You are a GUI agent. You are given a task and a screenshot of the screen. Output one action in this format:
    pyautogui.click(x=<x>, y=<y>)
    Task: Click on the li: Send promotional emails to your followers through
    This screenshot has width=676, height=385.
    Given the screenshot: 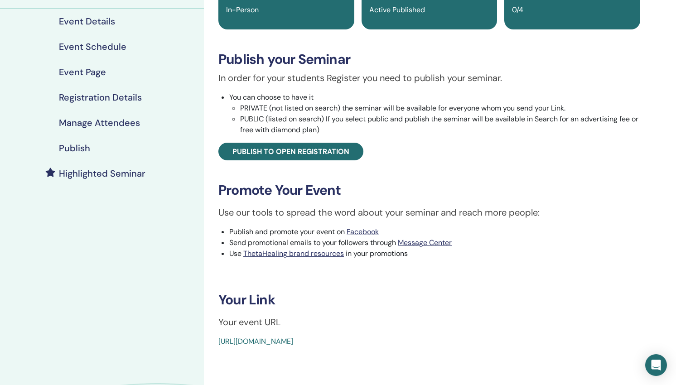 What is the action you would take?
    pyautogui.click(x=434, y=243)
    